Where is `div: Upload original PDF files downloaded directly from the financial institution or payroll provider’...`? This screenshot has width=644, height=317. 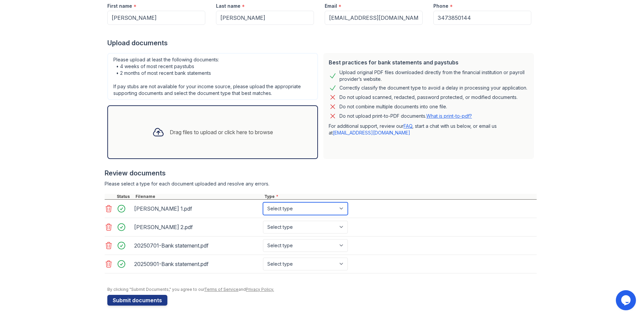 div: Upload original PDF files downloaded directly from the financial institution or payroll provider’... is located at coordinates (434, 76).